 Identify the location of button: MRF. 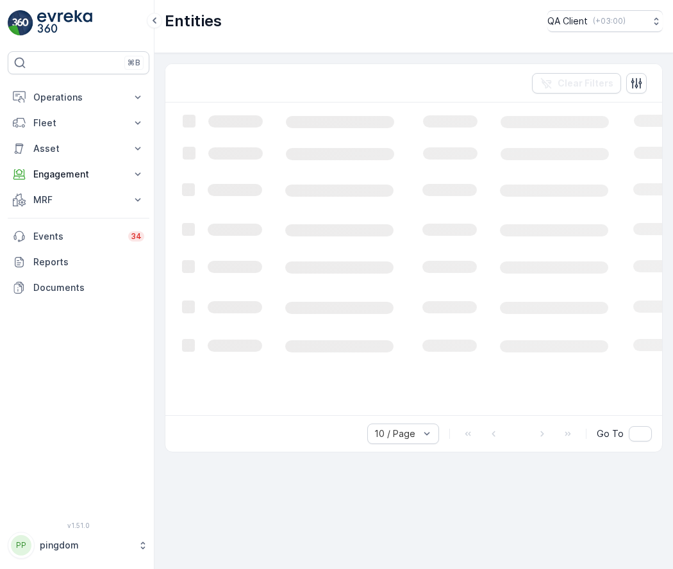
(78, 200).